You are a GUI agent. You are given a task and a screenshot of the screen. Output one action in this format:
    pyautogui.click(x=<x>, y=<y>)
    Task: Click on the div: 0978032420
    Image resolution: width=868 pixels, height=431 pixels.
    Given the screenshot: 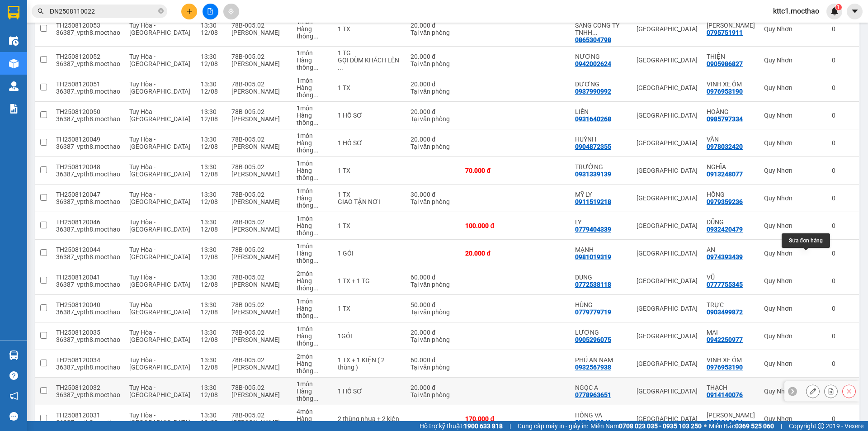 What is the action you would take?
    pyautogui.click(x=725, y=147)
    